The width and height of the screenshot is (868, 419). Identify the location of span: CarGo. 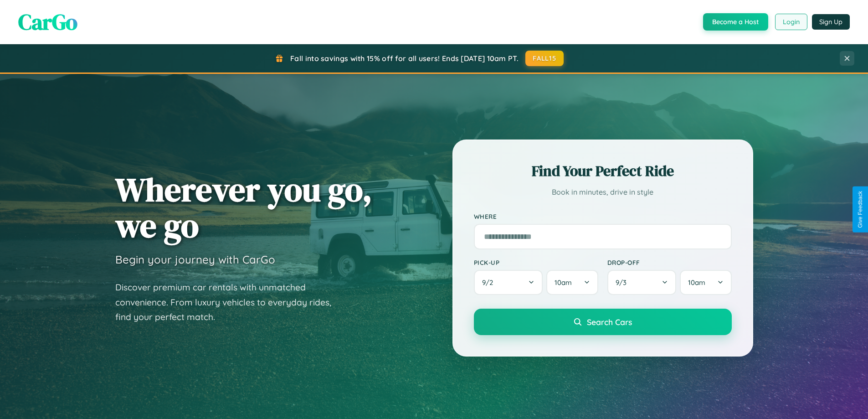
(48, 22).